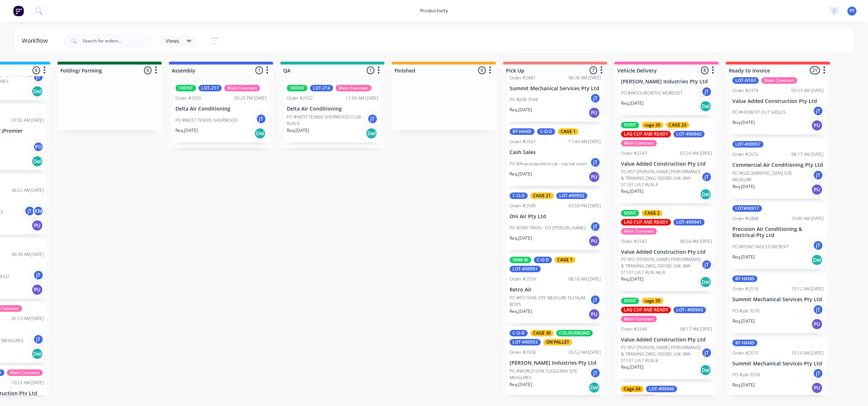 The height and width of the screenshot is (406, 868). I want to click on div: PO, so click(38, 147).